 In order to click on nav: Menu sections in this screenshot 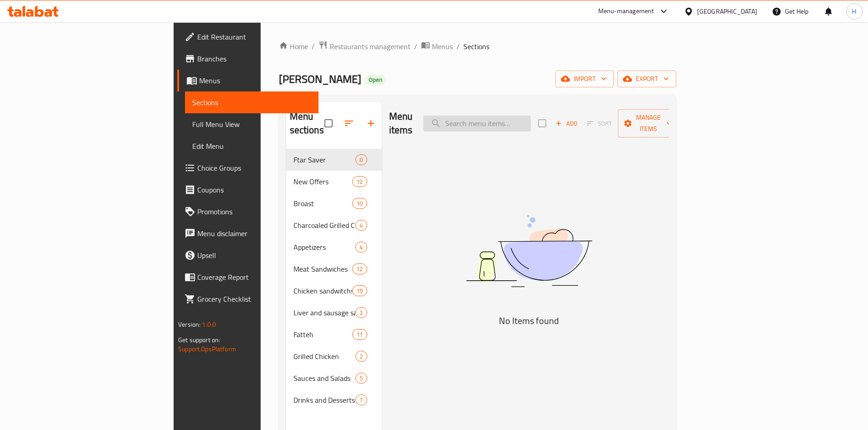, I will do `click(334, 280)`.